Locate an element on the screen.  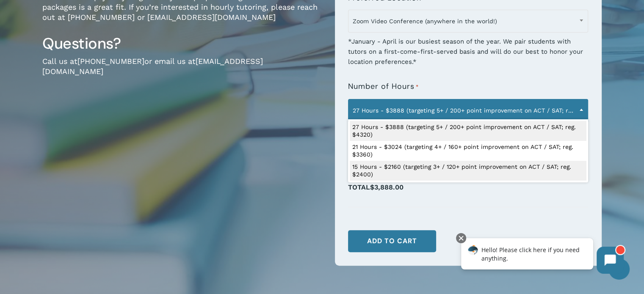
img: Avatar is located at coordinates (21, 19).